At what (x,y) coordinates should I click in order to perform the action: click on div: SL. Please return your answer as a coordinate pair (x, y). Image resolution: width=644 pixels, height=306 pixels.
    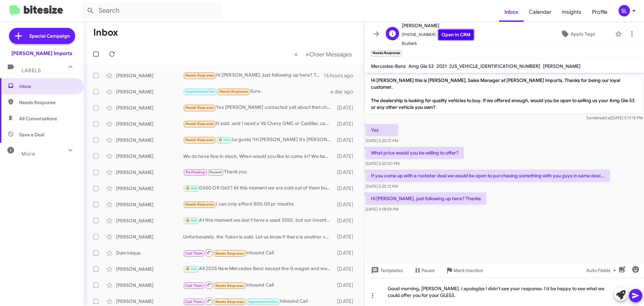
    Looking at the image, I should click on (624, 11).